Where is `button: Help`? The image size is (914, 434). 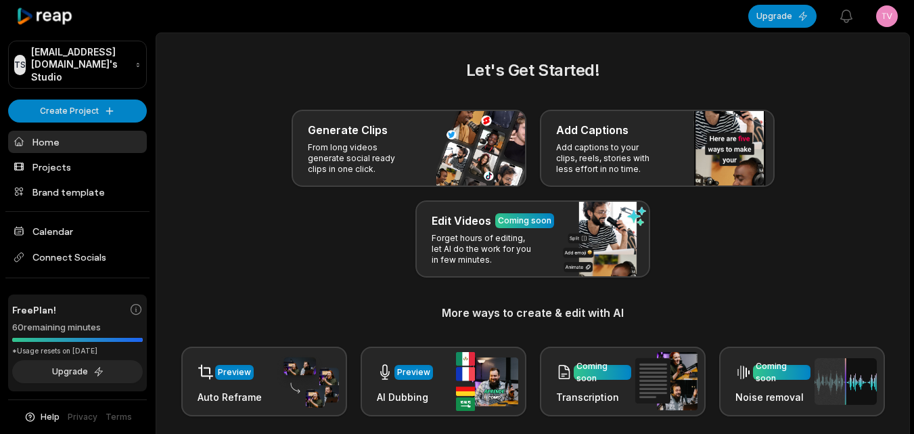 button: Help is located at coordinates (41, 417).